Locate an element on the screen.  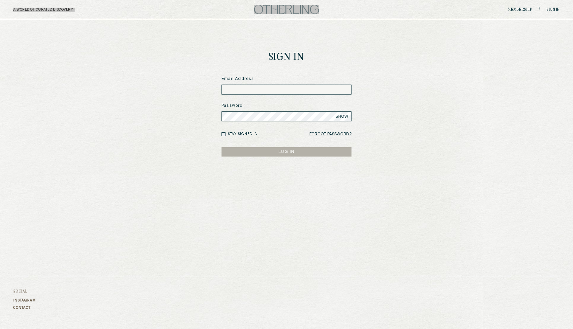
label: Password is located at coordinates (287, 106).